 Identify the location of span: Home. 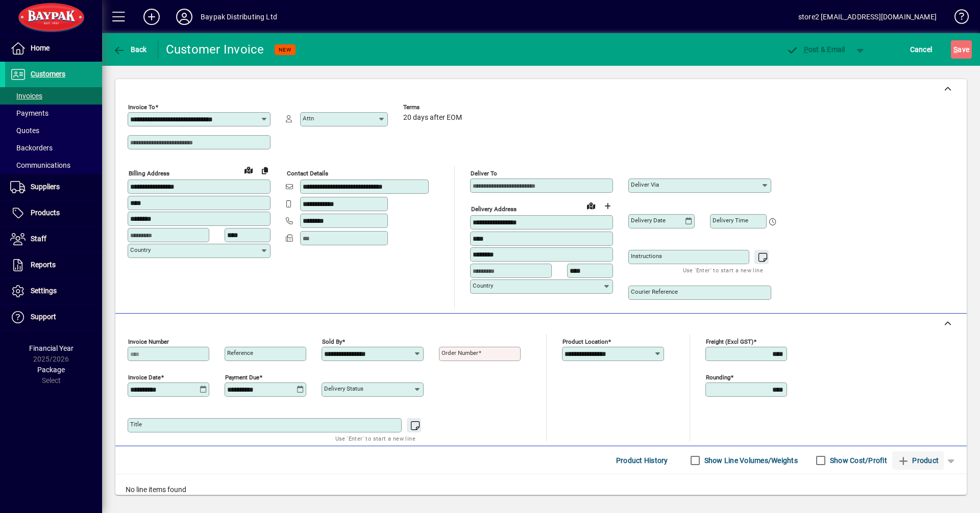
(40, 48).